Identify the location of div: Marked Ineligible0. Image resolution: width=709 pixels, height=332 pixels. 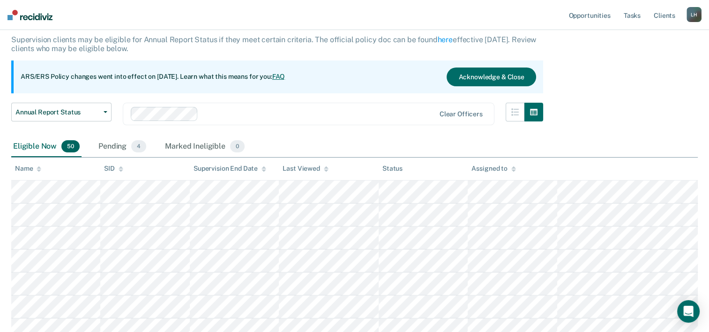
(205, 147).